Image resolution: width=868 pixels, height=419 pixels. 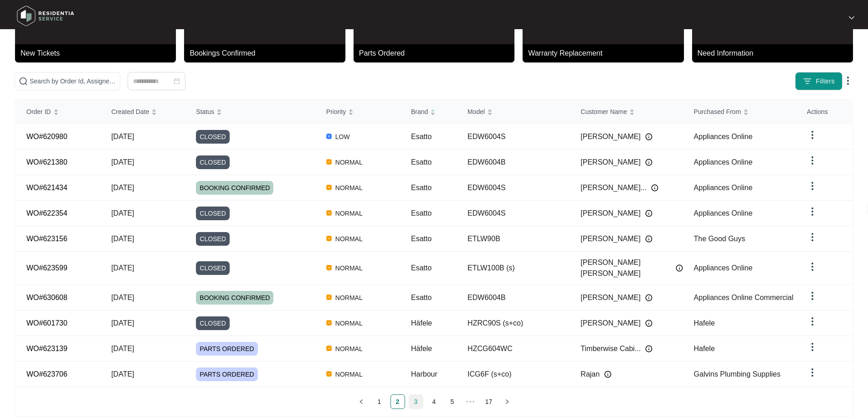 I want to click on button: filter iconFilters, so click(x=819, y=81).